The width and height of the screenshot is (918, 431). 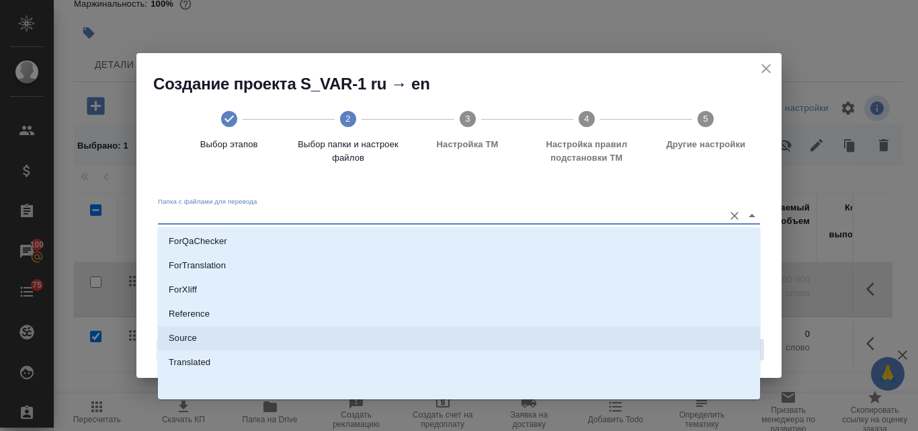 What do you see at coordinates (705, 118) in the screenshot?
I see `text: 5` at bounding box center [705, 118].